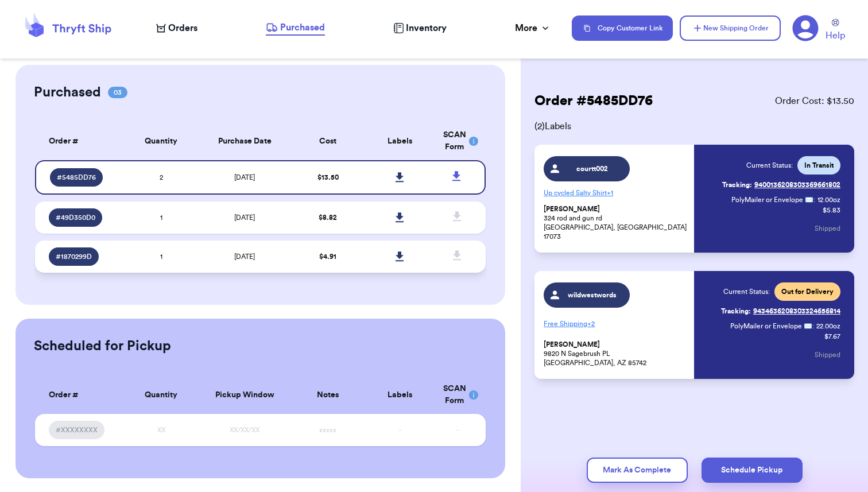 The image size is (868, 492). Describe the element at coordinates (328, 178) in the screenshot. I see `span: $ 13.50` at that location.